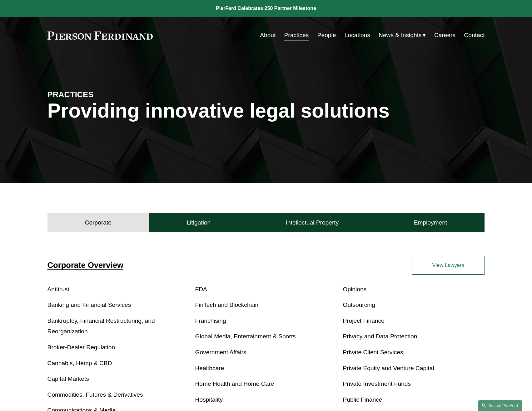 The image size is (532, 411). Describe the element at coordinates (211, 321) in the screenshot. I see `a: Franchising` at that location.